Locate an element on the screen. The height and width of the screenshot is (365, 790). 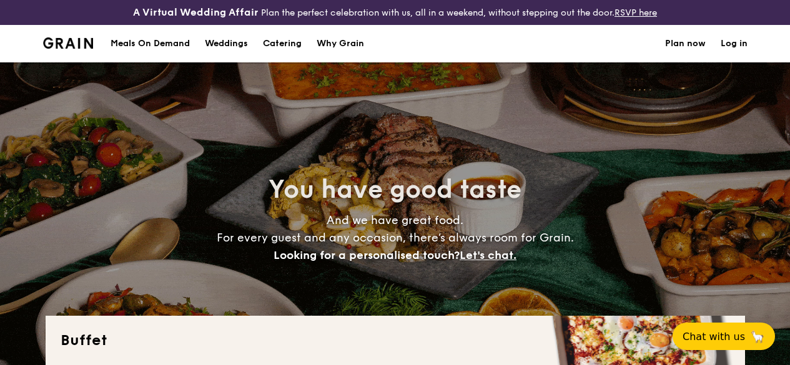
div: Why Grain is located at coordinates (340, 44).